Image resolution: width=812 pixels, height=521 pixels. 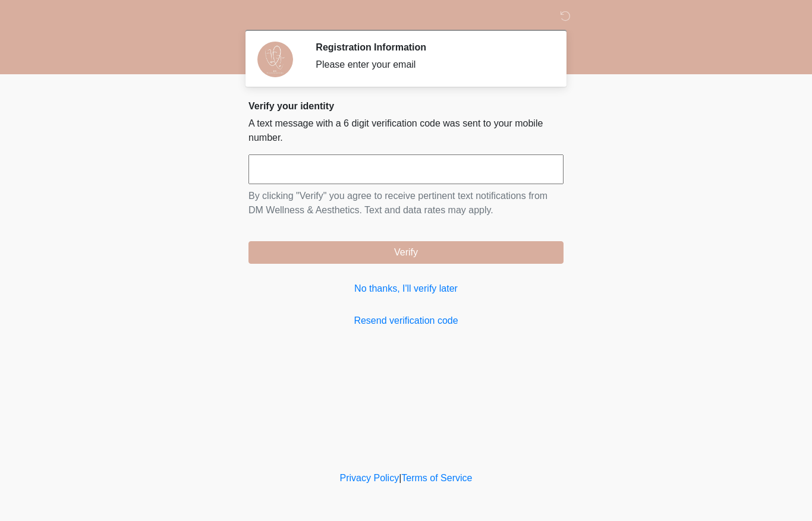 I want to click on p: A text message with a 6 digit verification code was sent to your mobile number., so click(x=406, y=131).